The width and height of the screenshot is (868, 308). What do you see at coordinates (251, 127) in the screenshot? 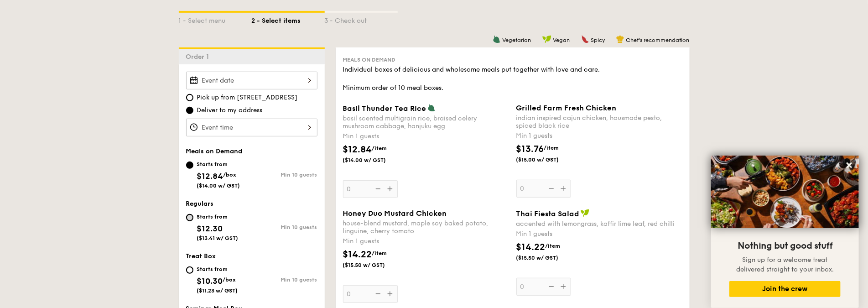
I see `input: Event time` at bounding box center [251, 127].